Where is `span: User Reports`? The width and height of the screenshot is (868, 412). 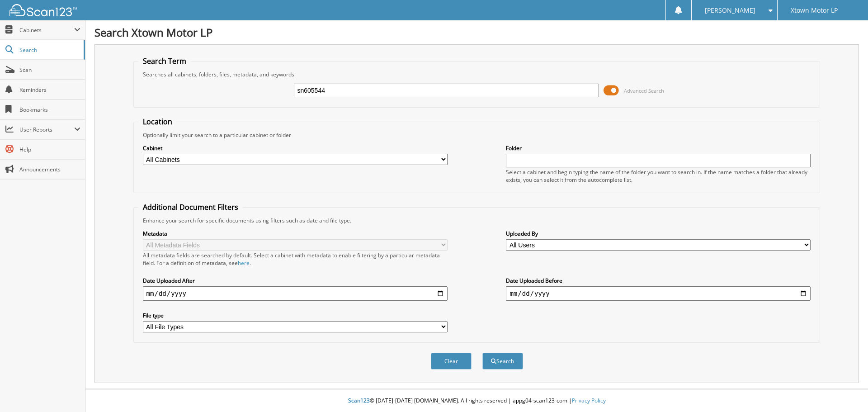
span: User Reports is located at coordinates (46, 130).